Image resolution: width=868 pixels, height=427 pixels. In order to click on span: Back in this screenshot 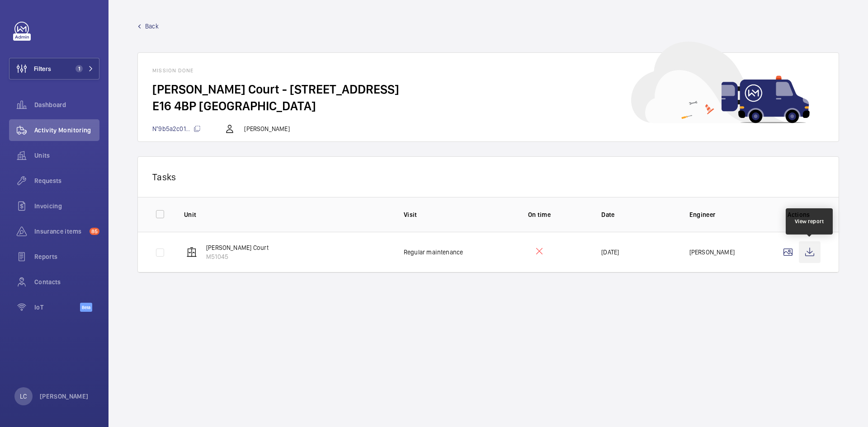, I will do `click(152, 26)`.